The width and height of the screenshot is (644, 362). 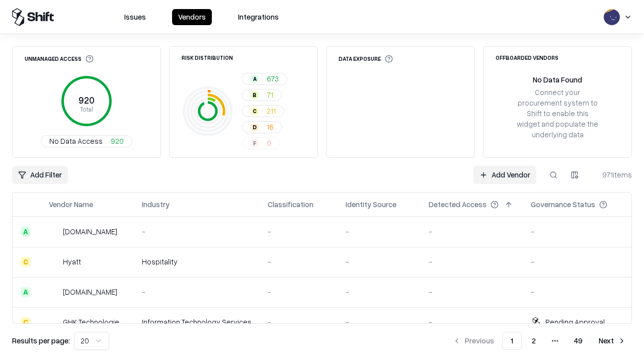 I want to click on tspan: 920, so click(x=86, y=100).